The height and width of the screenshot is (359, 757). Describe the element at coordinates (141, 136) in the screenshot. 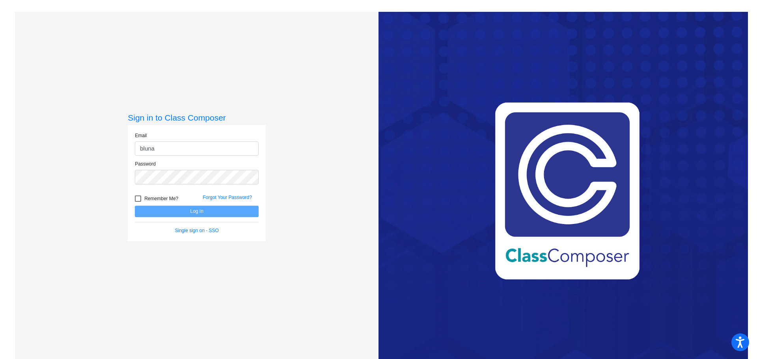

I see `label: Email` at that location.